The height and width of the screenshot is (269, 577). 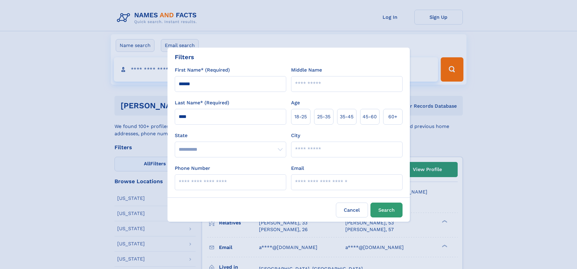 What do you see at coordinates (296, 135) in the screenshot?
I see `label: City` at bounding box center [296, 135].